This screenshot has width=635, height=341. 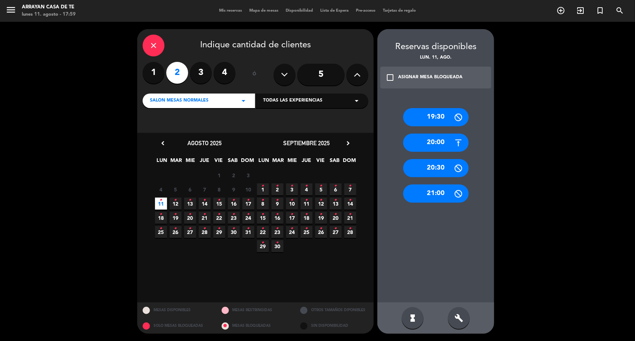 What do you see at coordinates (264, 162) in the screenshot?
I see `span: LUN` at bounding box center [264, 162].